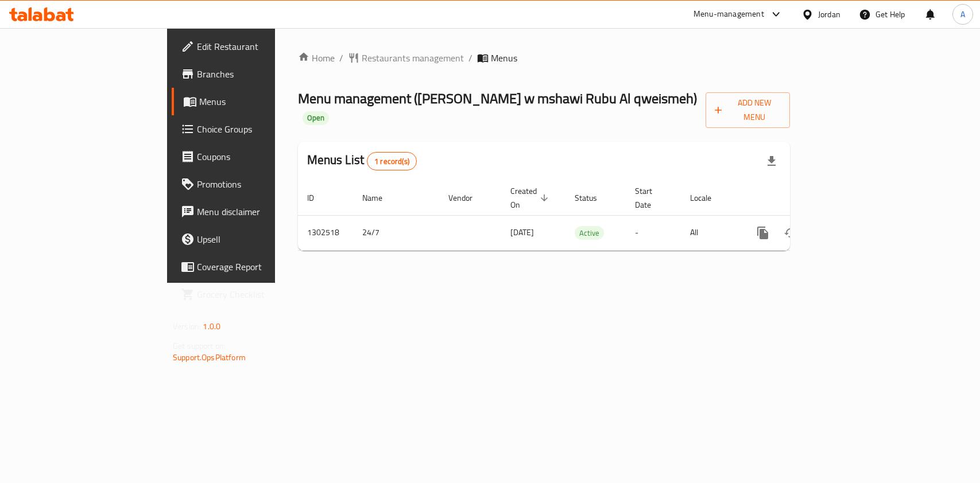 The width and height of the screenshot is (980, 483). What do you see at coordinates (187, 327) in the screenshot?
I see `span: Version:` at bounding box center [187, 327].